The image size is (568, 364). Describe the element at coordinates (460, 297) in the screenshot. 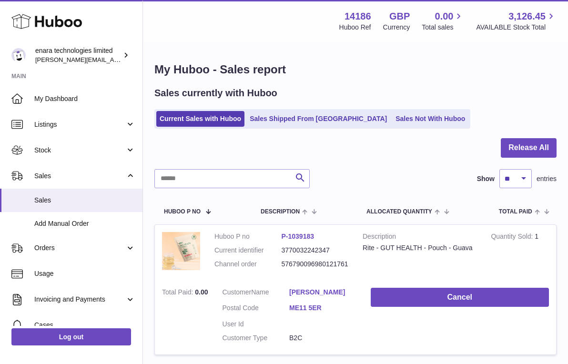

I see `button: Cancel` at that location.